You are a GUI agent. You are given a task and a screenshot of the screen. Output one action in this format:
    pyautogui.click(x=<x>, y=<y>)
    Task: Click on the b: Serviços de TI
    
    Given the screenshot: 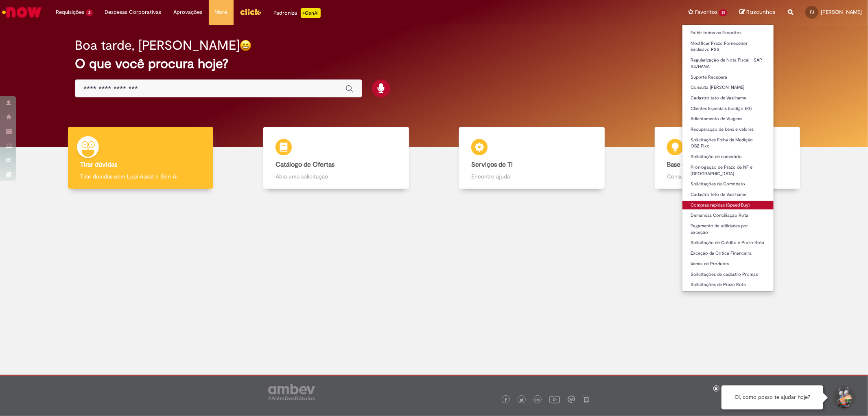 What is the action you would take?
    pyautogui.click(x=492, y=164)
    